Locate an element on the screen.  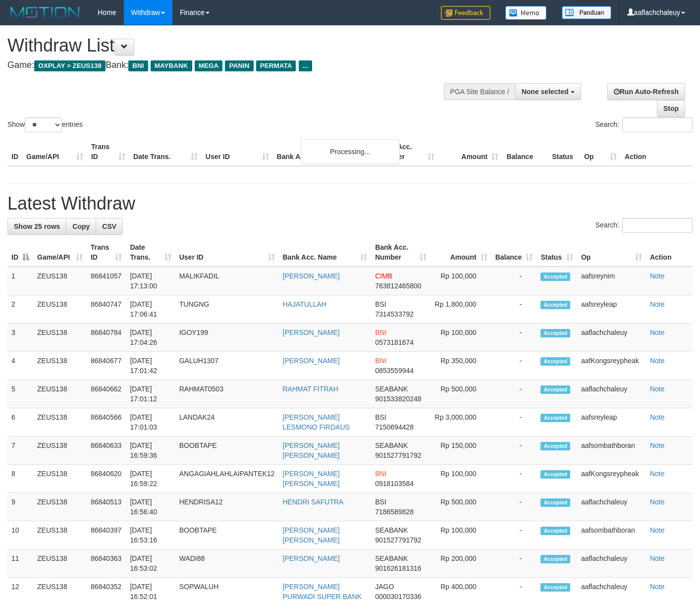
td: 86840662 is located at coordinates (106, 394).